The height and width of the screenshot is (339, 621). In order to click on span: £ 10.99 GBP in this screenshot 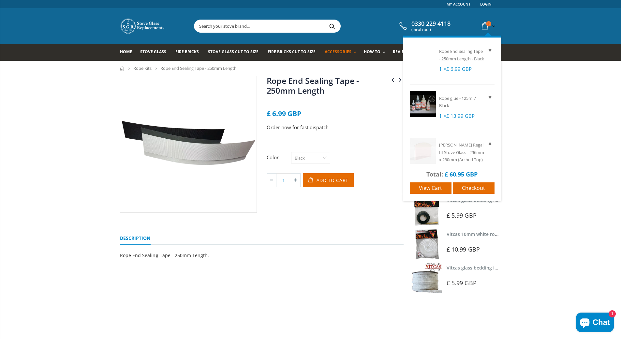, I will do `click(464, 249)`.